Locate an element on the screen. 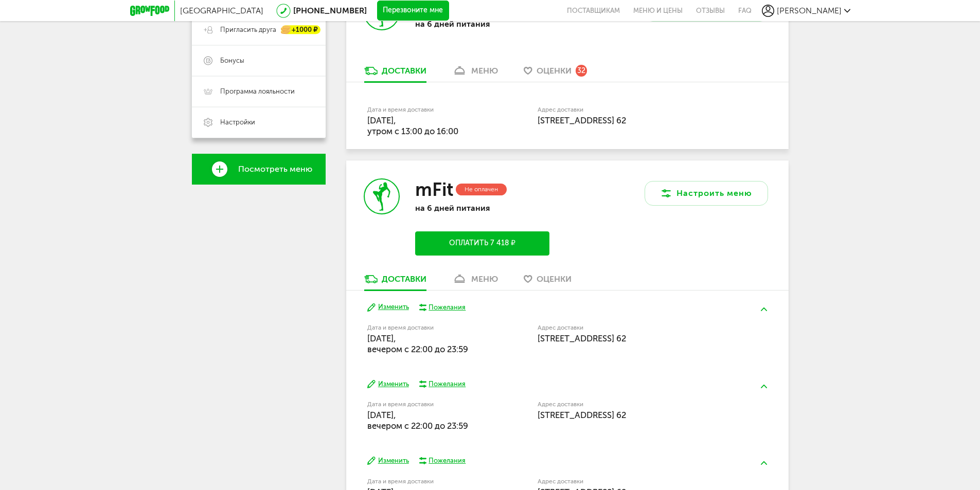 This screenshot has height=490, width=980. button: Настроить меню is located at coordinates (706, 193).